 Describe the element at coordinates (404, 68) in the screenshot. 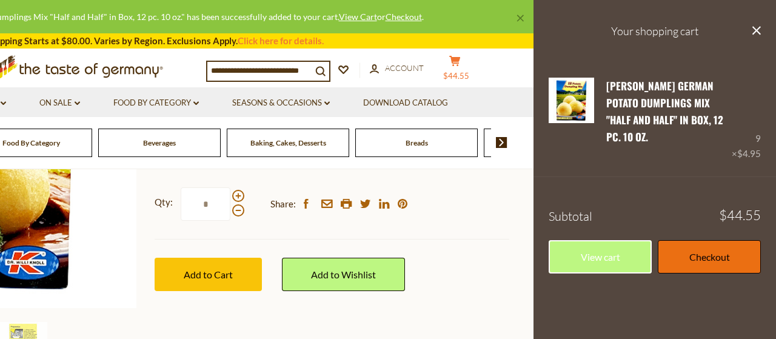

I see `span: Account` at that location.